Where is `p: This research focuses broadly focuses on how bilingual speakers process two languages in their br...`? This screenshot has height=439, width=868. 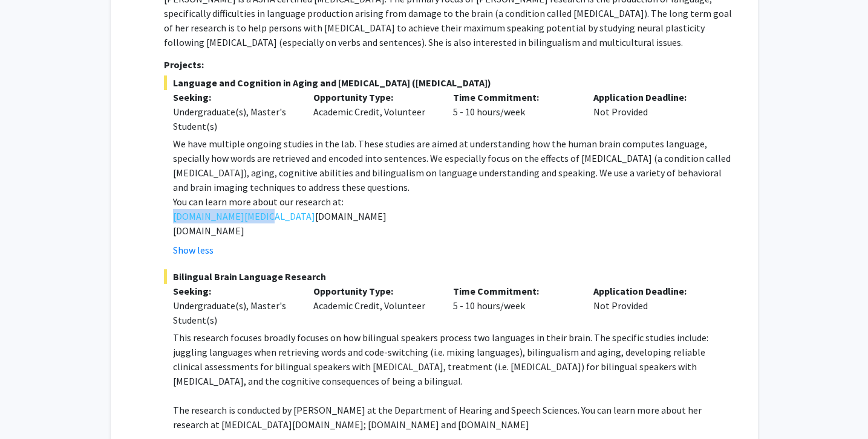 p: This research focuses broadly focuses on how bilingual speakers process two languages in their br... is located at coordinates (453, 360).